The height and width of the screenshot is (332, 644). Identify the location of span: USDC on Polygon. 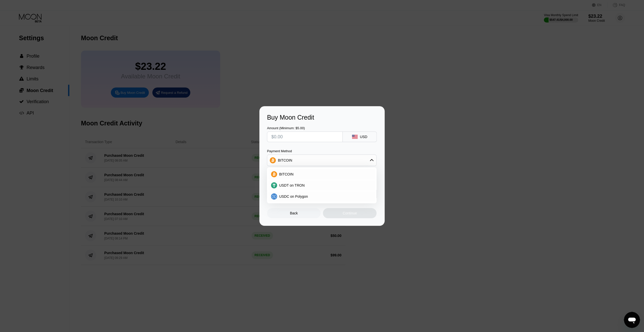
(293, 197).